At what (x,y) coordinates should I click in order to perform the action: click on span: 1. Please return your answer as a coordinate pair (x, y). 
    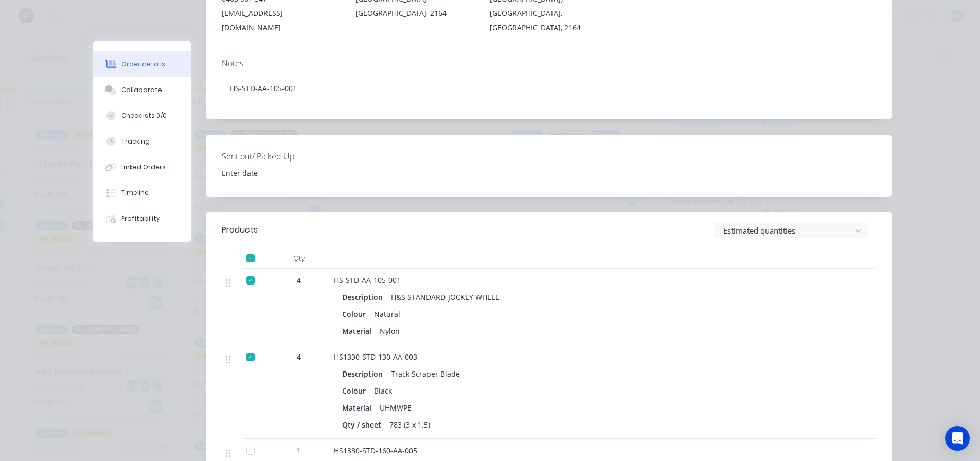
    Looking at the image, I should click on (299, 450).